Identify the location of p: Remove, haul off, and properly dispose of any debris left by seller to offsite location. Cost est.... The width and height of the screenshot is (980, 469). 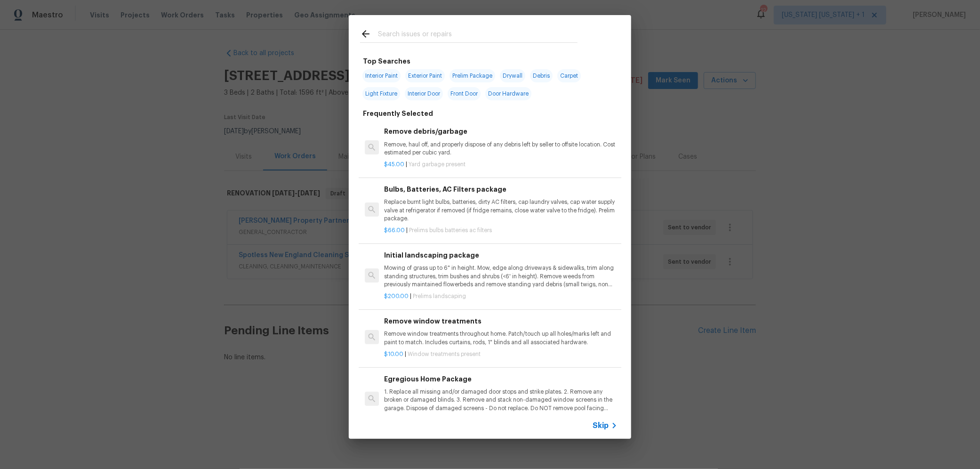
(501, 149).